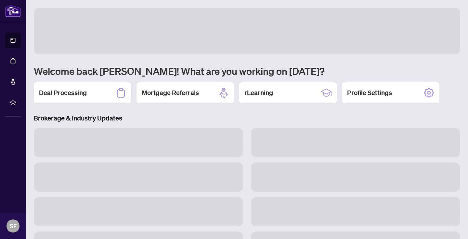 The image size is (468, 239). I want to click on h3: Brokerage & Industry Updates, so click(247, 118).